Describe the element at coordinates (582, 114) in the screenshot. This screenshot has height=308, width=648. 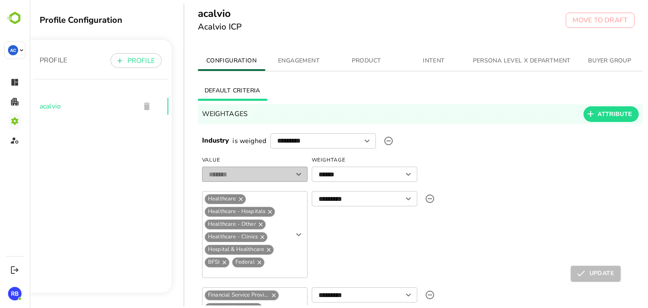
I see `button: ATTRIBUTE` at that location.